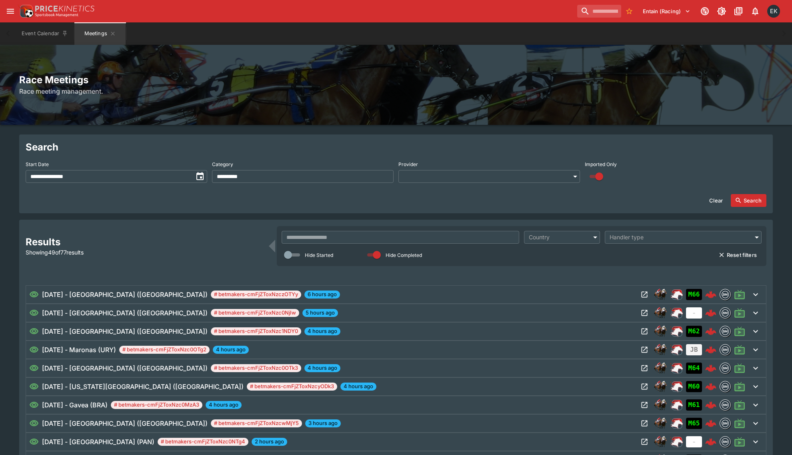  I want to click on span: 2 hours ago, so click(269, 442).